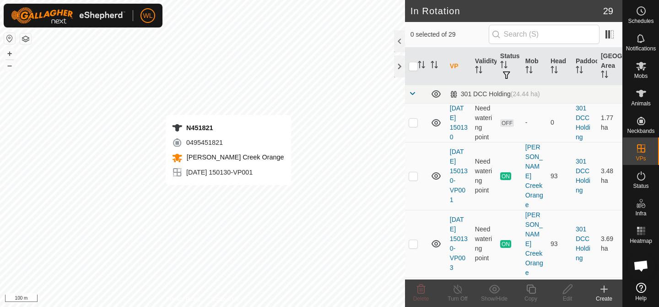  I want to click on span: Delete, so click(421, 298).